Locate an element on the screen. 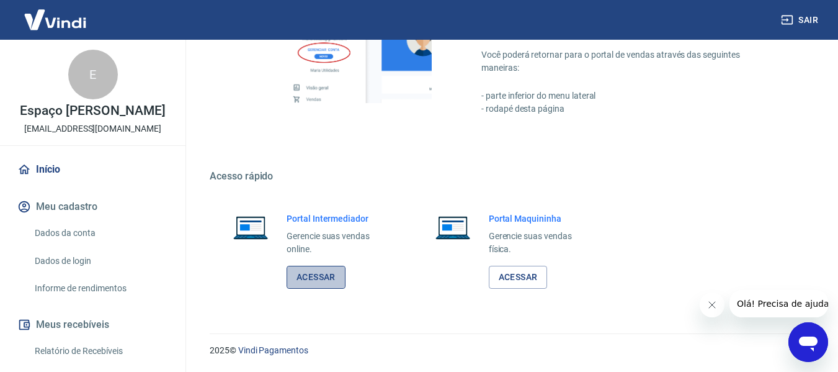  button: Sair is located at coordinates (801, 20).